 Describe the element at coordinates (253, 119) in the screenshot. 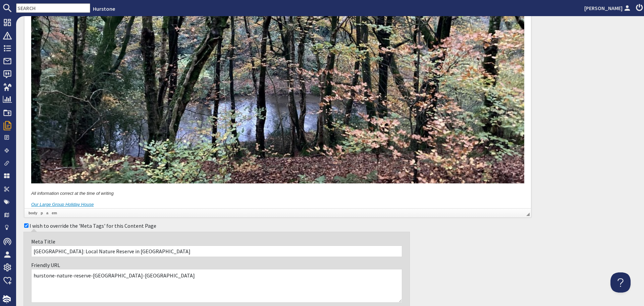

I see `img: Meadow at Hurstone` at that location.